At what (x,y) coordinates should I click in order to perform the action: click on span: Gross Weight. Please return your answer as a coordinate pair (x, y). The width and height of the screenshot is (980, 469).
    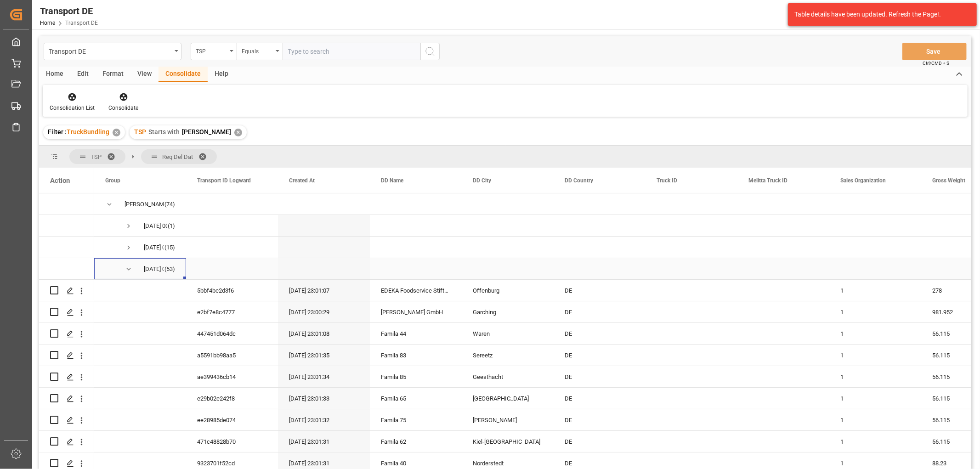
    Looking at the image, I should click on (949, 181).